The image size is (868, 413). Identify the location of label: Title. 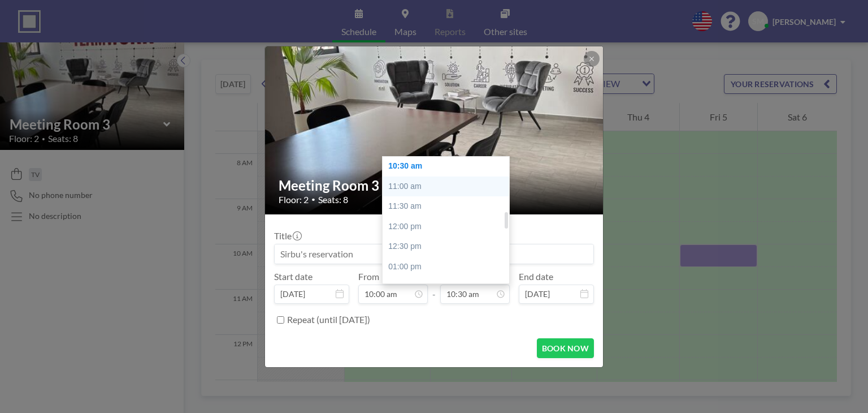
(287, 236).